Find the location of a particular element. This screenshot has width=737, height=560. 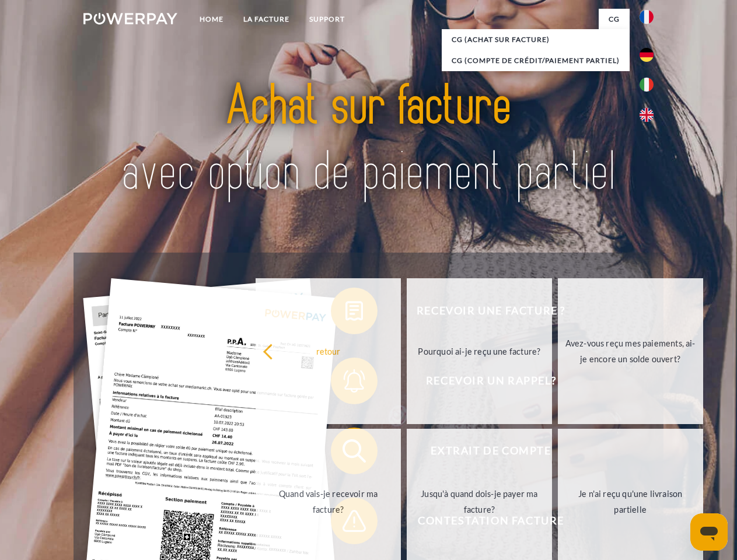

img: fr is located at coordinates (647, 17).